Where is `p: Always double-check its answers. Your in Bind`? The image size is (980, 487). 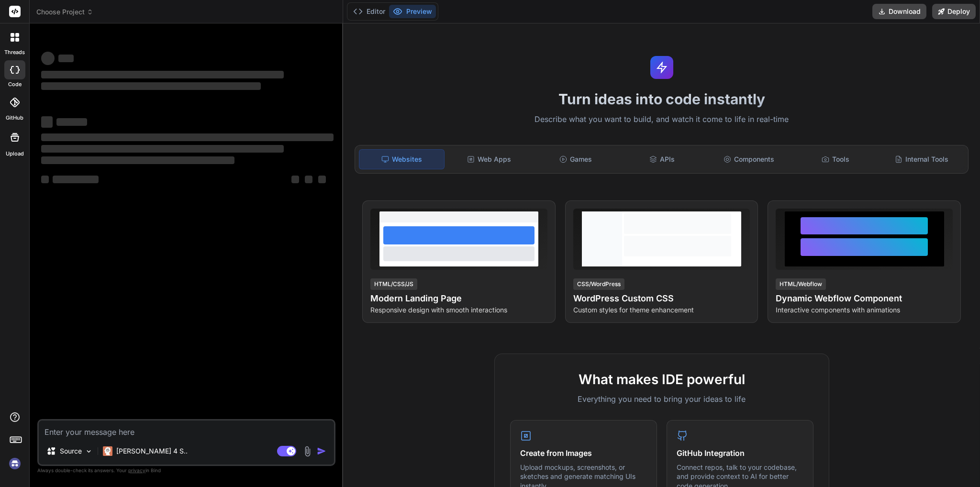 p: Always double-check its answers. Your in Bind is located at coordinates (186, 470).